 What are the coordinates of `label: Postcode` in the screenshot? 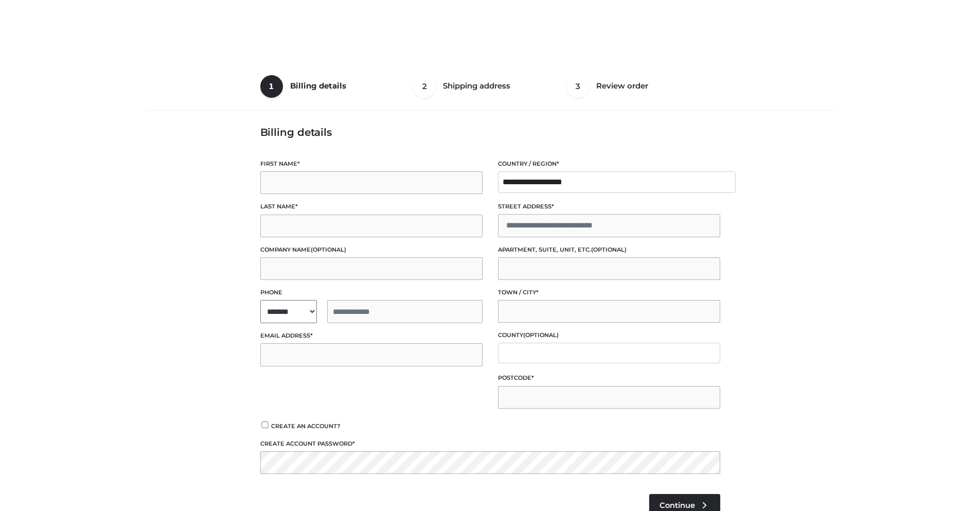 It's located at (609, 378).